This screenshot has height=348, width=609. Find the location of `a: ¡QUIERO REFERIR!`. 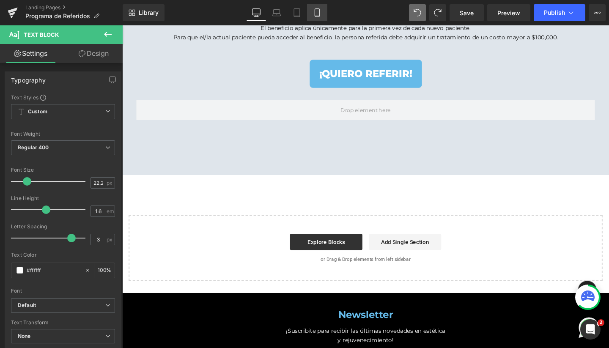

a: ¡QUIERO REFERIR! is located at coordinates (256, 51).